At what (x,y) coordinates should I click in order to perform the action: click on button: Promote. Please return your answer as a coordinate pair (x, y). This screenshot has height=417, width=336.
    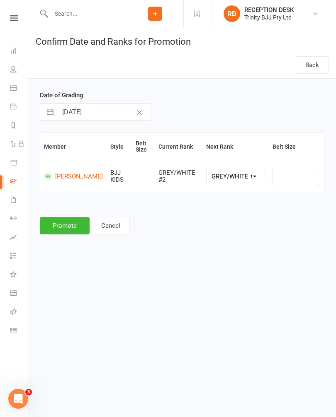
    Looking at the image, I should click on (65, 226).